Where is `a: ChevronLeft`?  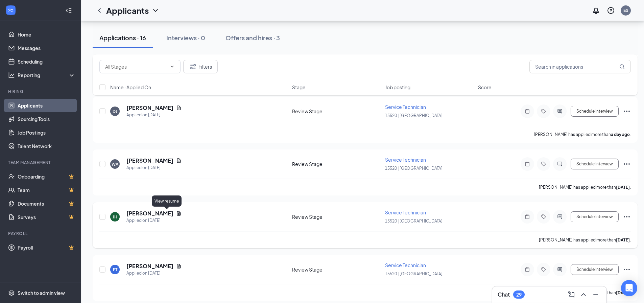 a: ChevronLeft is located at coordinates (99, 11).